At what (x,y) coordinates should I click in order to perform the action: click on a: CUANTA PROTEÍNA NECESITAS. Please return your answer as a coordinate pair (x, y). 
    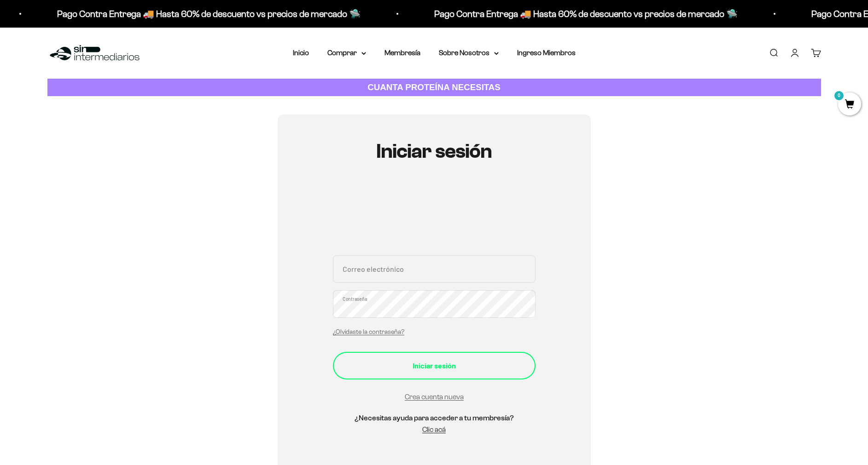
    Looking at the image, I should click on (434, 87).